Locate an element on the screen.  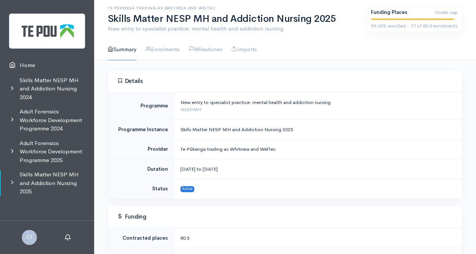
span: Active is located at coordinates (187, 189).